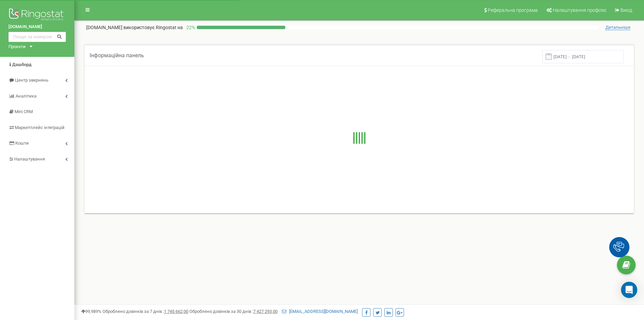  I want to click on span: Налаштування, so click(30, 159).